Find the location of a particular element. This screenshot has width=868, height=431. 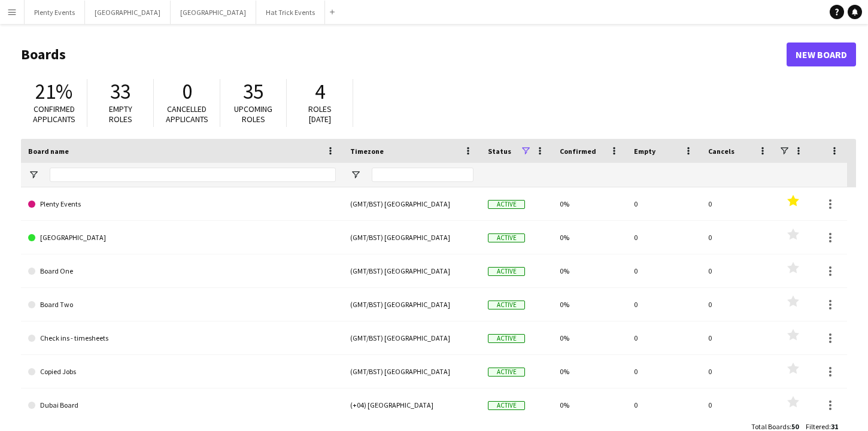

a: Copied Jobs is located at coordinates (182, 372).